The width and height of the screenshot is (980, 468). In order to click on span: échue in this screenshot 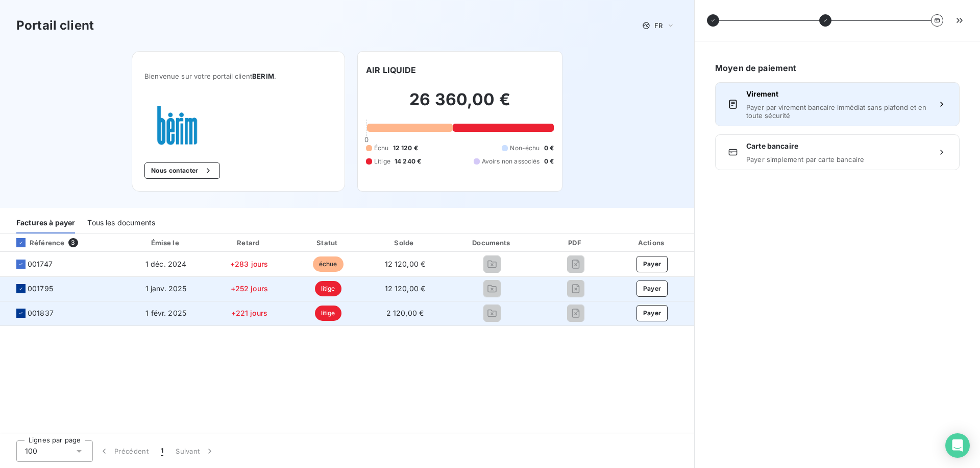, I will do `click(328, 264)`.